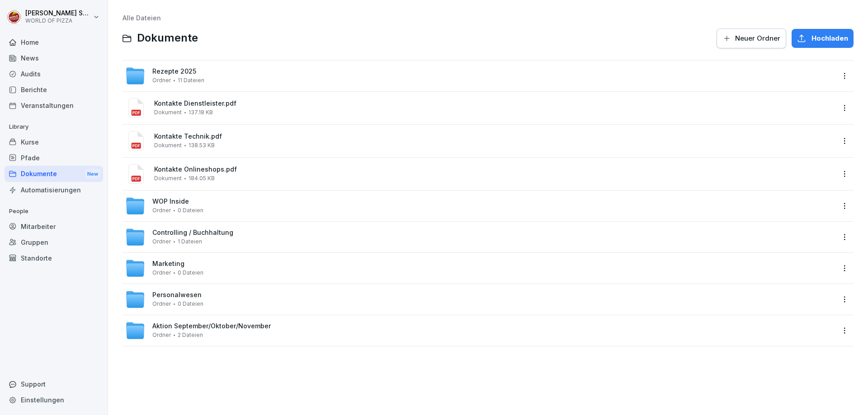  What do you see at coordinates (54, 190) in the screenshot?
I see `div: Automatisierungen` at bounding box center [54, 190].